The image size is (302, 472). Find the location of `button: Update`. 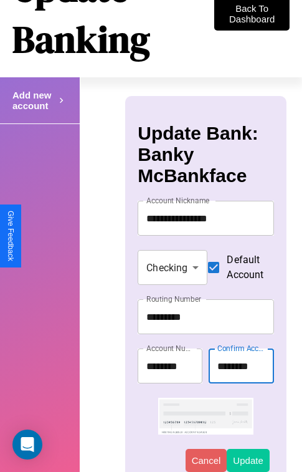

button: Update is located at coordinates (248, 460).